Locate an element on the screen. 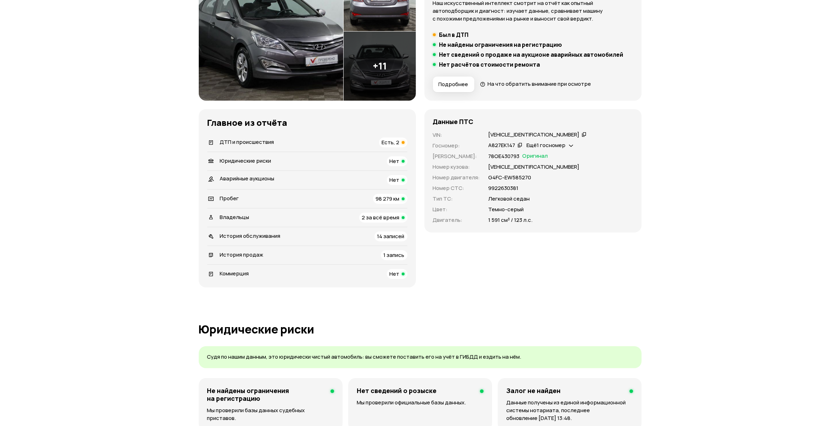 Image resolution: width=840 pixels, height=426 pixels. span: Владельцы is located at coordinates (235, 217).